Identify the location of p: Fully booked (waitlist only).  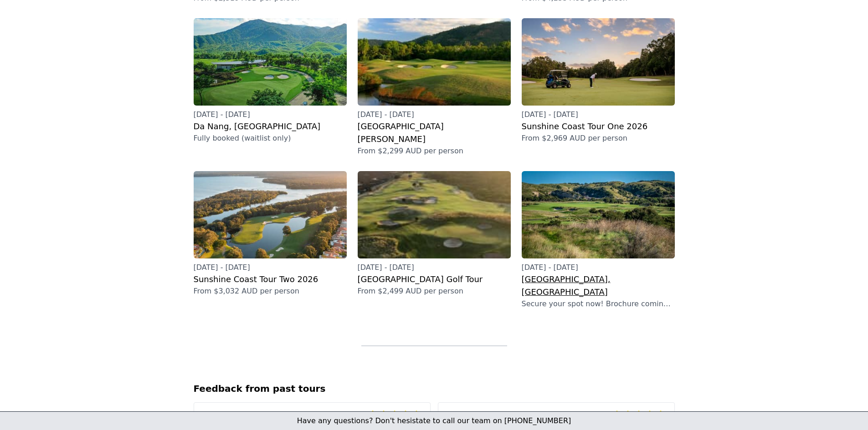
(270, 138).